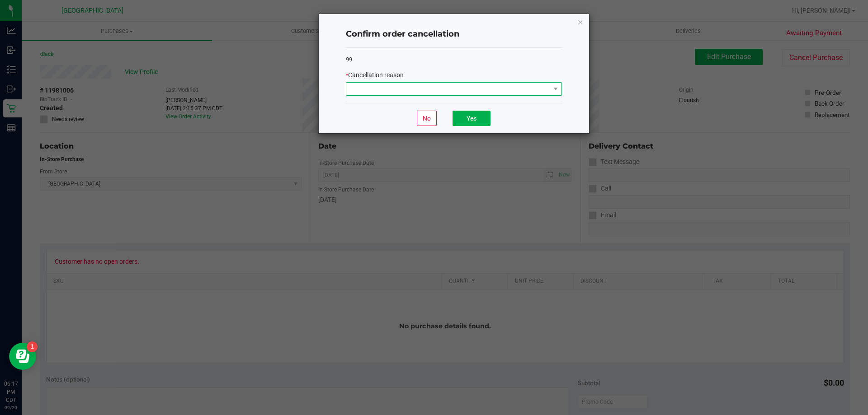  Describe the element at coordinates (349, 59) in the screenshot. I see `span: 99` at that location.